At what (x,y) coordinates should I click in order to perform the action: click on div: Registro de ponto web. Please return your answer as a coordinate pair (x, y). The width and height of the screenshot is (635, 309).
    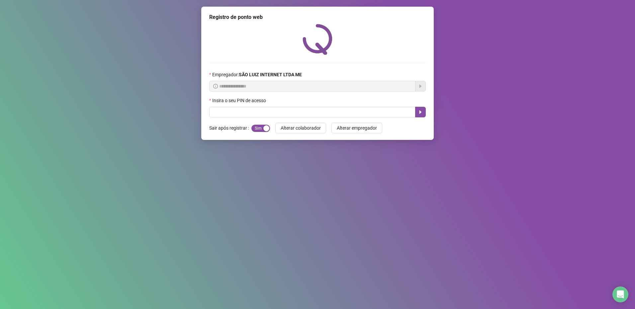
    Looking at the image, I should click on (317, 17).